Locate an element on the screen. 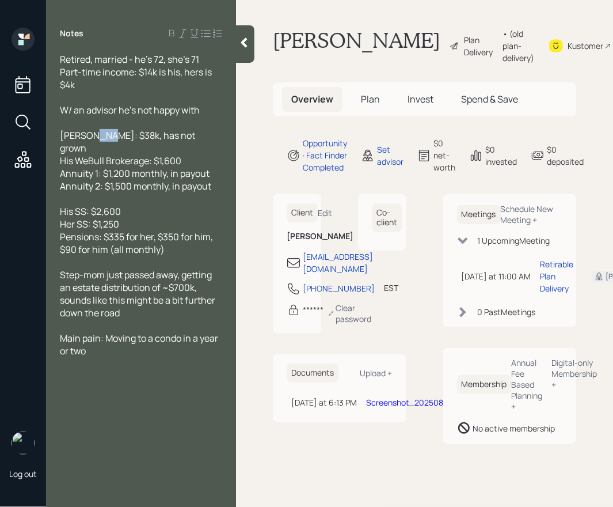  div: Digital-only Membership + is located at coordinates (574, 373).